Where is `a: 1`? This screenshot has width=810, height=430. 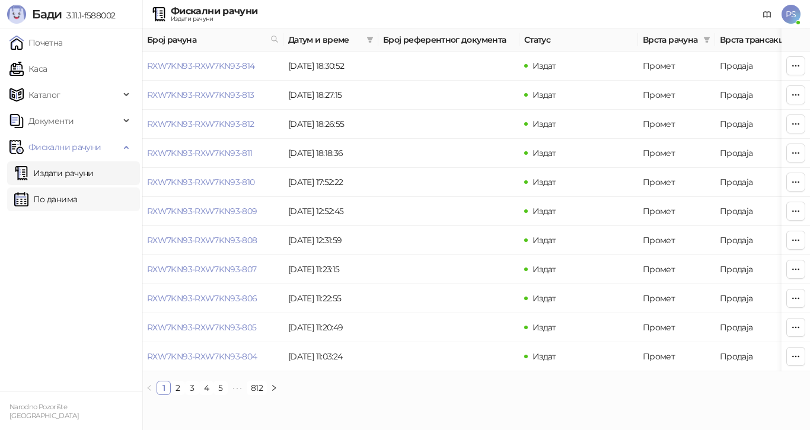 a: 1 is located at coordinates (164, 388).